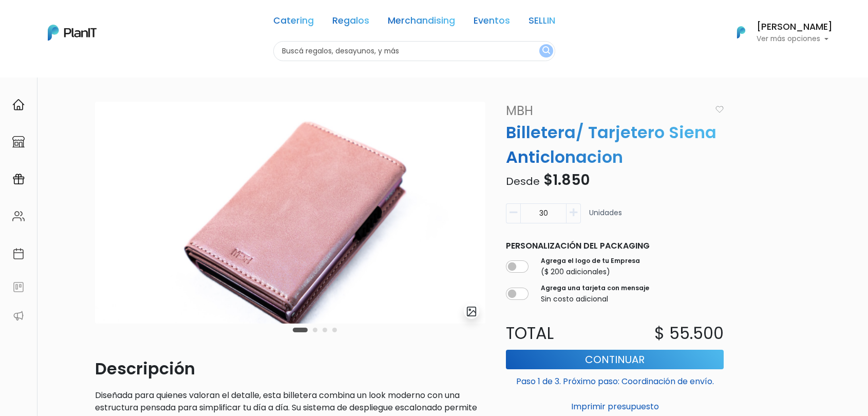  What do you see at coordinates (615, 360) in the screenshot?
I see `button: Continuar` at bounding box center [615, 360].